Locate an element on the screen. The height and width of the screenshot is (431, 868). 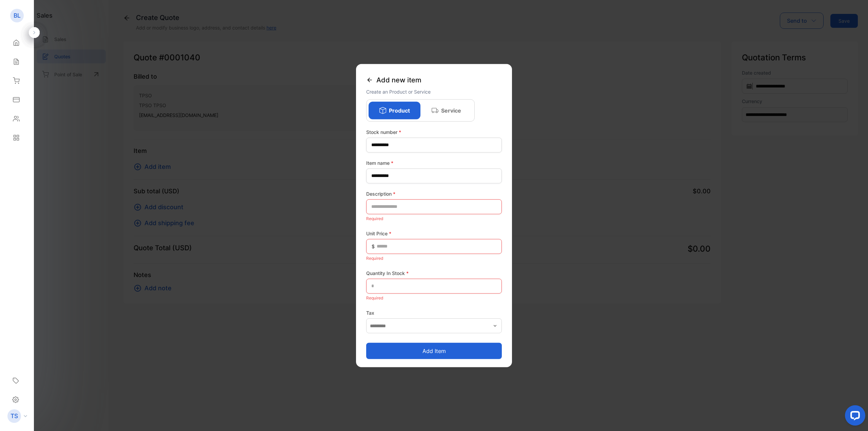
label: Tax is located at coordinates (434, 312).